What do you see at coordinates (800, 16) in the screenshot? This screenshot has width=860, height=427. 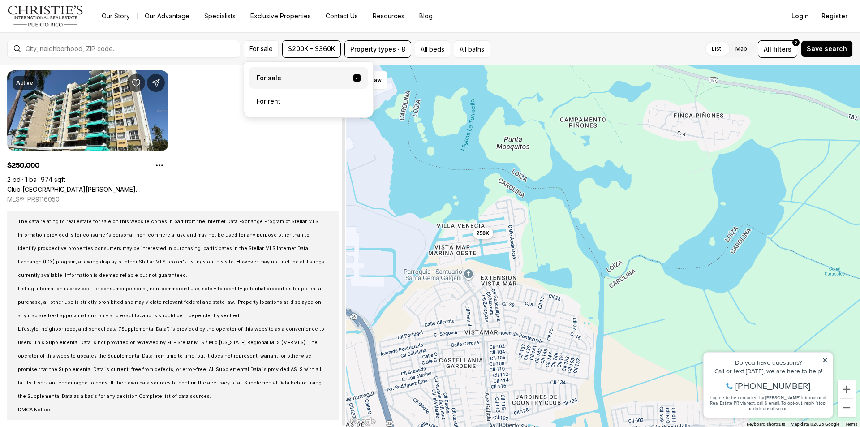 I see `span: Login` at bounding box center [800, 16].